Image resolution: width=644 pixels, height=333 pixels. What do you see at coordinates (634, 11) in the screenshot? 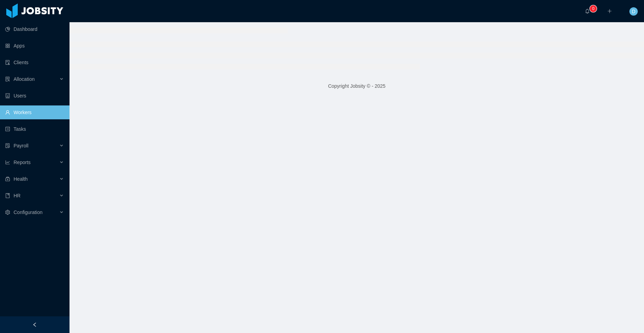
I see `span: D` at bounding box center [634, 11].